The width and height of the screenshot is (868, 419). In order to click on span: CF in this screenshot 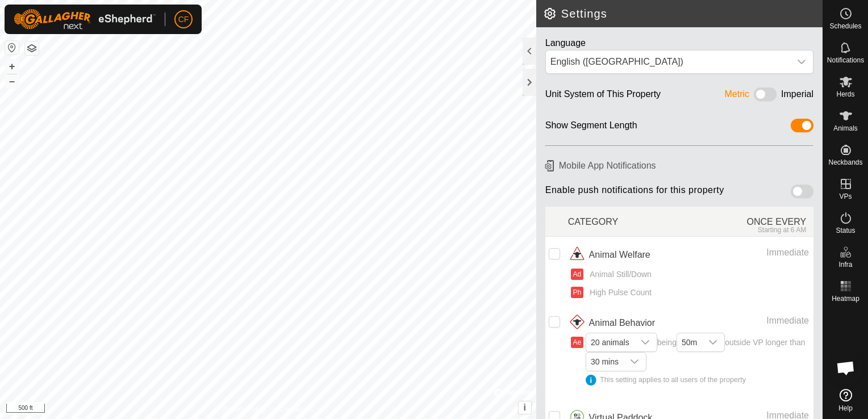, I will do `click(183, 20)`.